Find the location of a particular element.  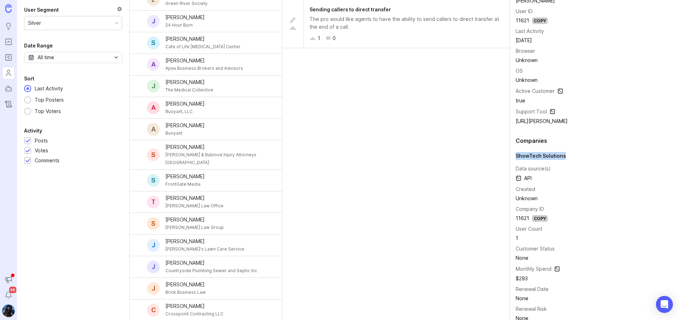

div: ShowTech Solutions is located at coordinates (595, 156).